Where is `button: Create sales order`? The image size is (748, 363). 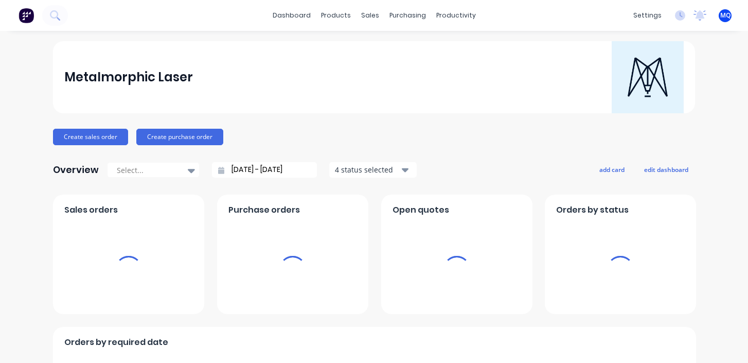 button: Create sales order is located at coordinates (91, 137).